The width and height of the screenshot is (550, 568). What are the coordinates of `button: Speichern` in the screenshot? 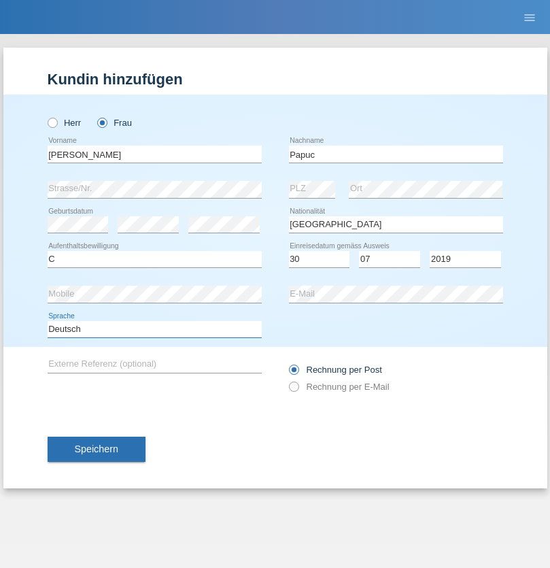 It's located at (97, 450).